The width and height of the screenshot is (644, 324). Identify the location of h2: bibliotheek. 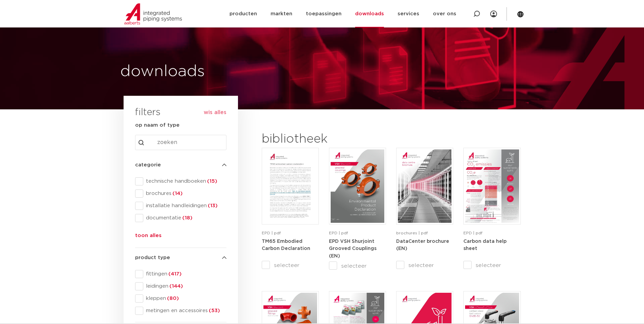
(322, 140).